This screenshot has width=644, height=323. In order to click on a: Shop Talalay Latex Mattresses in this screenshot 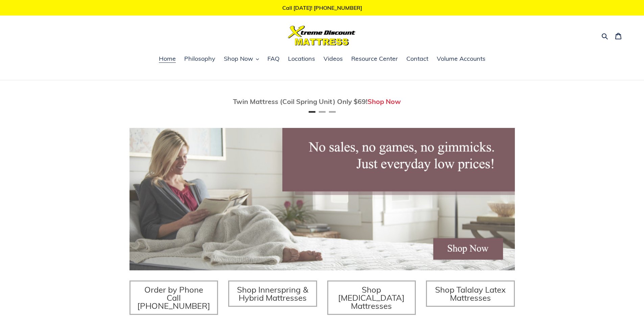, I will do `click(470, 293)`.